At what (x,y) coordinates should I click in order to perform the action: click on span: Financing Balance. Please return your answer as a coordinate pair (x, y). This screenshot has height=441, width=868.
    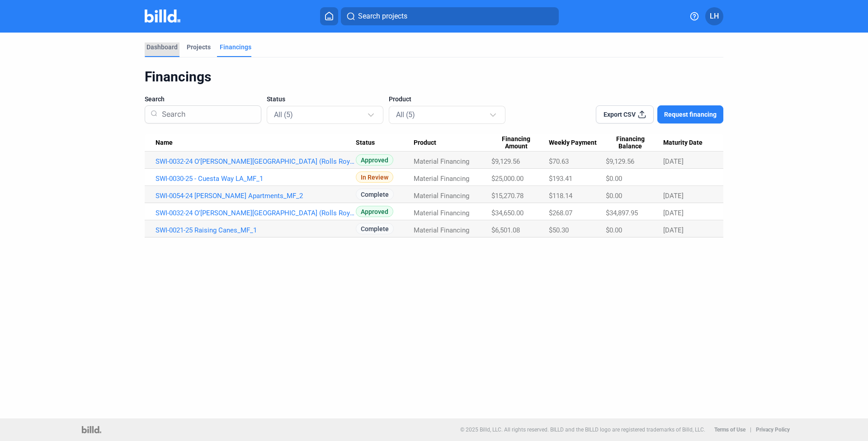
    Looking at the image, I should click on (630, 143).